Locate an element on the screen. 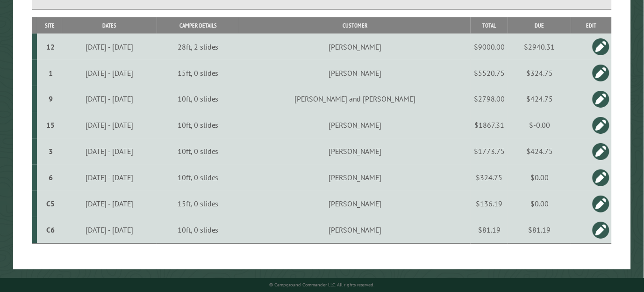 This screenshot has height=292, width=644. th: Customer is located at coordinates (355, 25).